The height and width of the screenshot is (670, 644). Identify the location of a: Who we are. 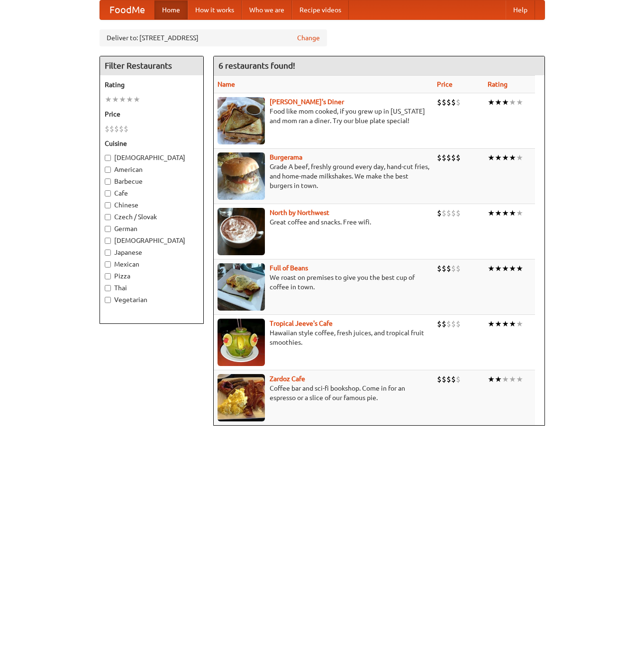
(267, 10).